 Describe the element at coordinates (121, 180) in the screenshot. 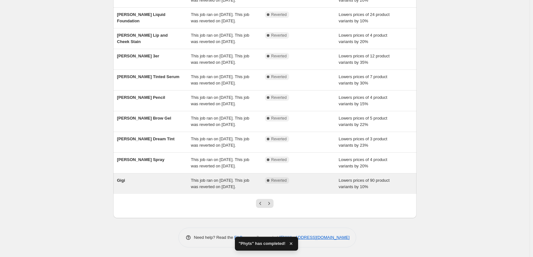

I see `span: Gigi` at that location.